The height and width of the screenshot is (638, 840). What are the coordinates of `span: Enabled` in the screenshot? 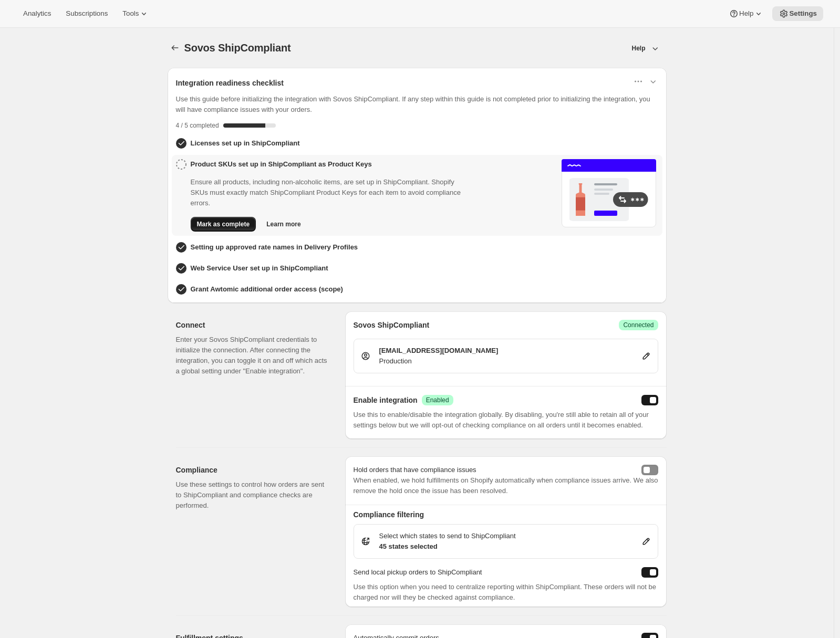 It's located at (437, 399).